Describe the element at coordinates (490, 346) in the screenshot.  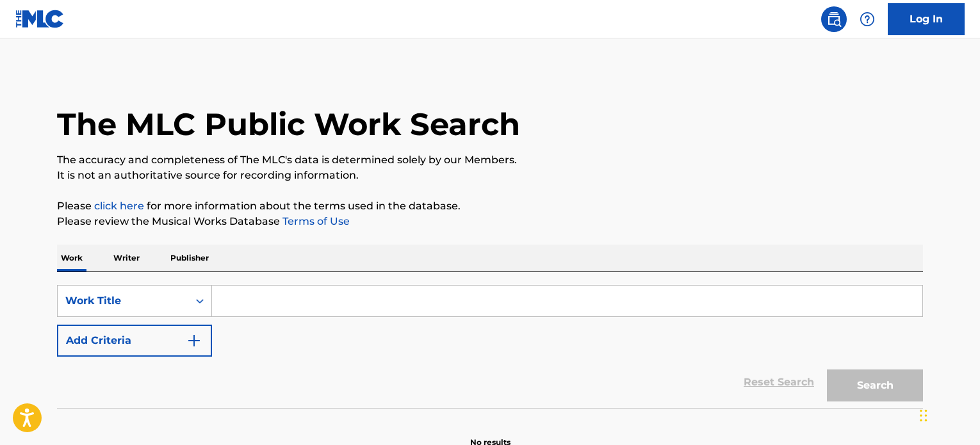
I see `form: Search Form` at that location.